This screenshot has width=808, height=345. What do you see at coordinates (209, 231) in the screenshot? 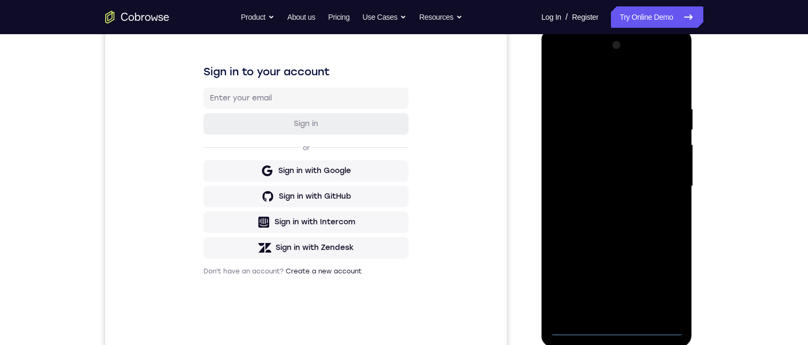
I see `div: Sign in with Intercom` at bounding box center [209, 231].